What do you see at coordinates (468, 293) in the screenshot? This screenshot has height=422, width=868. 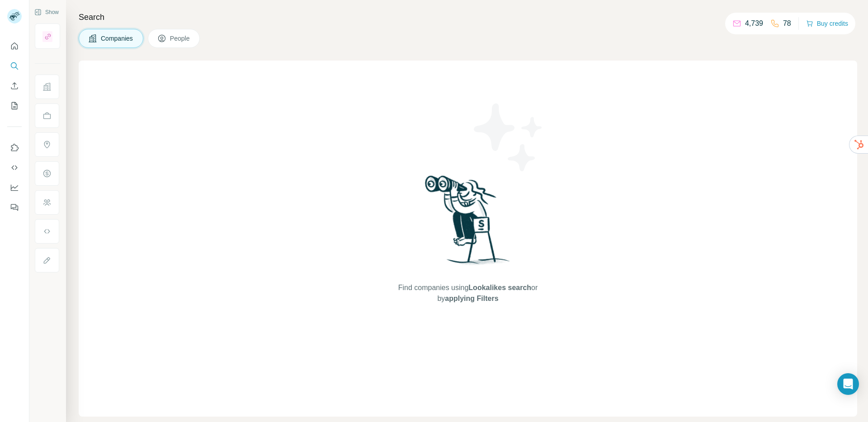 I see `span: Find companies using or by` at bounding box center [468, 293].